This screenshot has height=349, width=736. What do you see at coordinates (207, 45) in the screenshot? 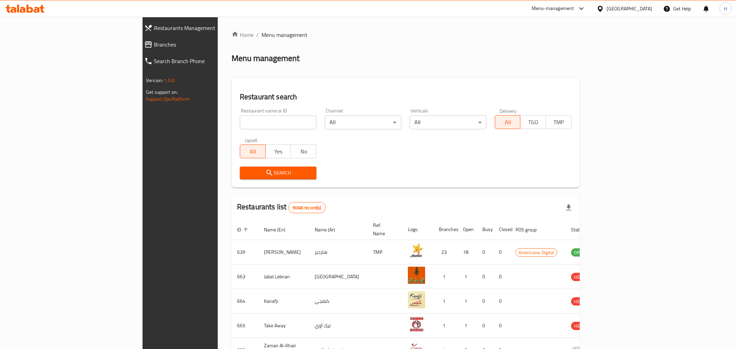
I see `span: Branches` at bounding box center [207, 45].